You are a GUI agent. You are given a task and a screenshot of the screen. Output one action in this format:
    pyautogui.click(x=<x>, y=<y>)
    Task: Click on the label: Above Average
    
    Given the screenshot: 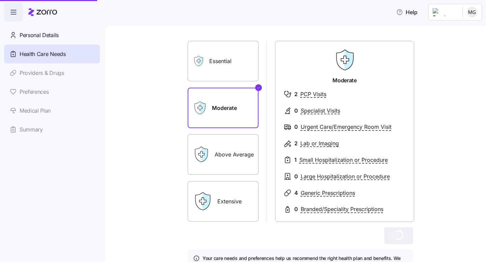 What is the action you would take?
    pyautogui.click(x=223, y=155)
    